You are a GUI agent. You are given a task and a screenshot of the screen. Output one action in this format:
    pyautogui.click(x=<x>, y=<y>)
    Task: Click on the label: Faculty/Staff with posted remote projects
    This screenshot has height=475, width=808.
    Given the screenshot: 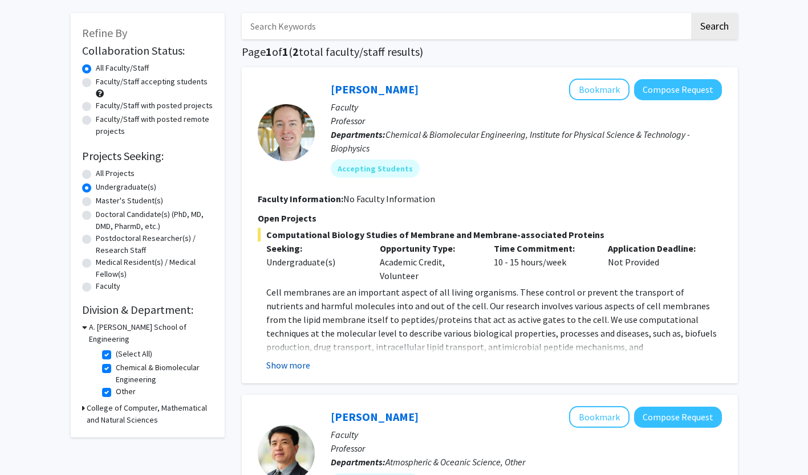 What is the action you would take?
    pyautogui.click(x=154, y=125)
    